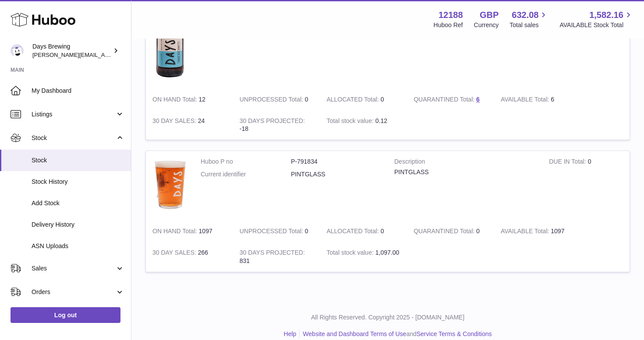  Describe the element at coordinates (478, 231) in the screenshot. I see `span: 0` at that location.